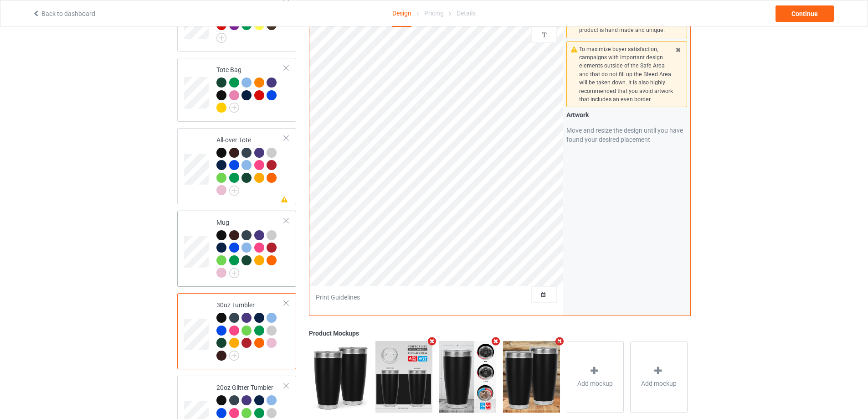 This screenshot has width=868, height=419. I want to click on img: svg%3E%0A, so click(544, 35).